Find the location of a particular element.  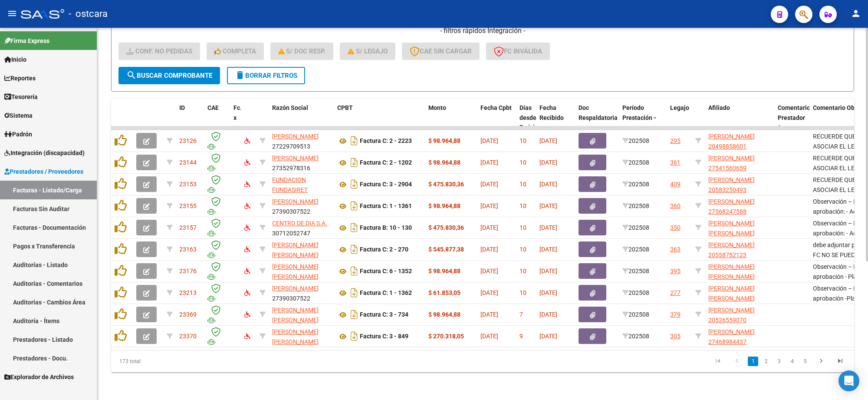

datatable-header-cell: Fc. x is located at coordinates (235, 128).